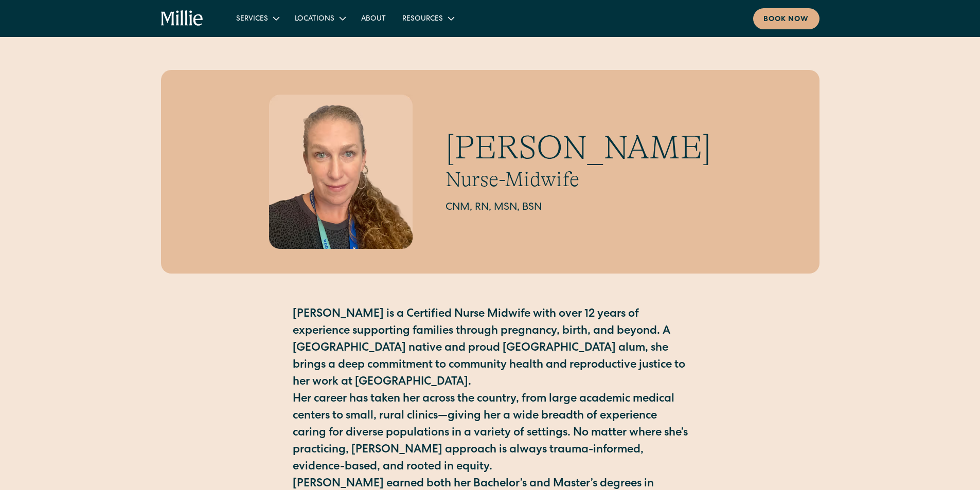 The height and width of the screenshot is (490, 980). Describe the element at coordinates (578, 180) in the screenshot. I see `h2: Nurse-Midwife` at that location.